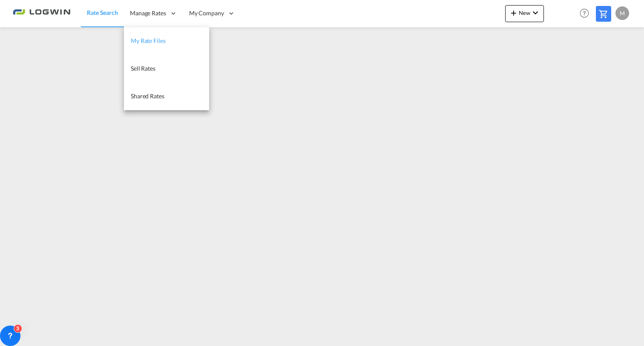 The width and height of the screenshot is (644, 346). Describe the element at coordinates (622, 13) in the screenshot. I see `div: M` at that location.